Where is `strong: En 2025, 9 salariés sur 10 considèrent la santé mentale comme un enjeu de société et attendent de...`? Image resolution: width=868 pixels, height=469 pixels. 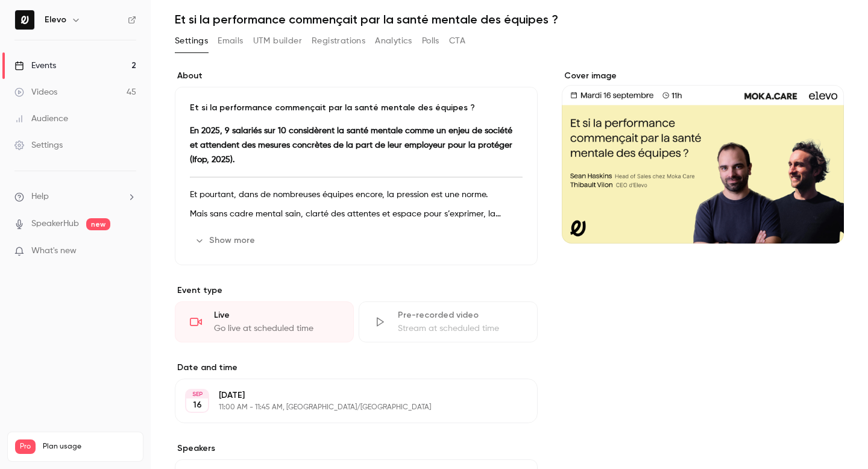
strong: En 2025, 9 salariés sur 10 considèrent la santé mentale comme un enjeu de société et attendent de... is located at coordinates (351, 145).